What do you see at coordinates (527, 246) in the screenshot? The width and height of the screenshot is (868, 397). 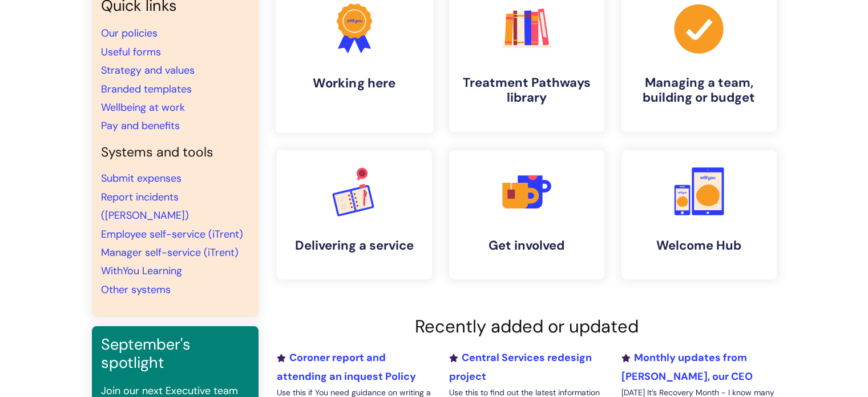 I see `h4: Get involved` at bounding box center [527, 246].